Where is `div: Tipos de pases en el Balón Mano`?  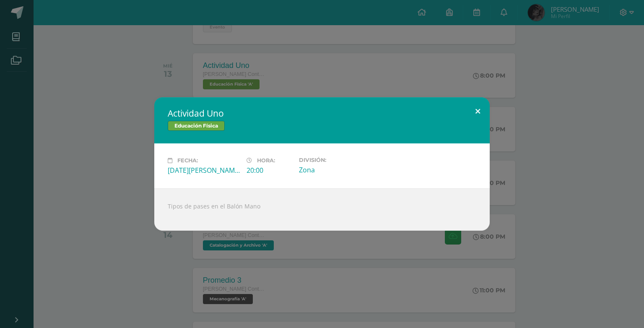
div: Tipos de pases en el Balón Mano is located at coordinates (322, 209).